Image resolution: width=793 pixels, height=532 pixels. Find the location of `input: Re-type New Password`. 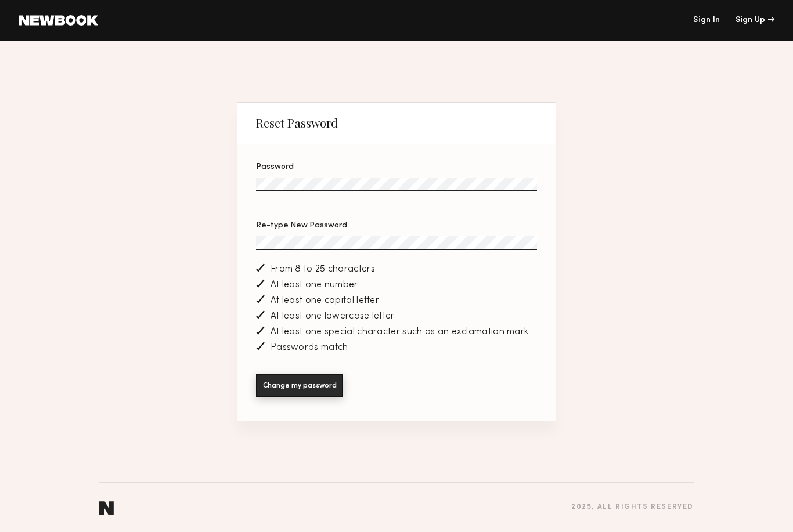

input: Re-type New Password is located at coordinates (396, 243).